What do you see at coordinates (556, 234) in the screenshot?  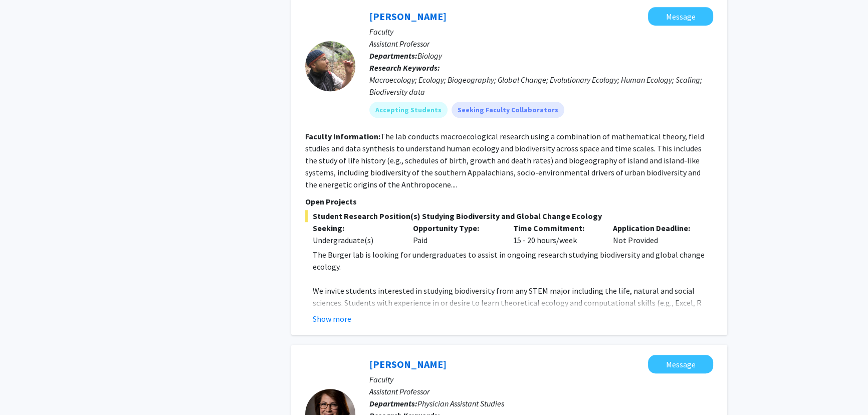 I see `div: 15 - 20 hours/week` at bounding box center [556, 234].